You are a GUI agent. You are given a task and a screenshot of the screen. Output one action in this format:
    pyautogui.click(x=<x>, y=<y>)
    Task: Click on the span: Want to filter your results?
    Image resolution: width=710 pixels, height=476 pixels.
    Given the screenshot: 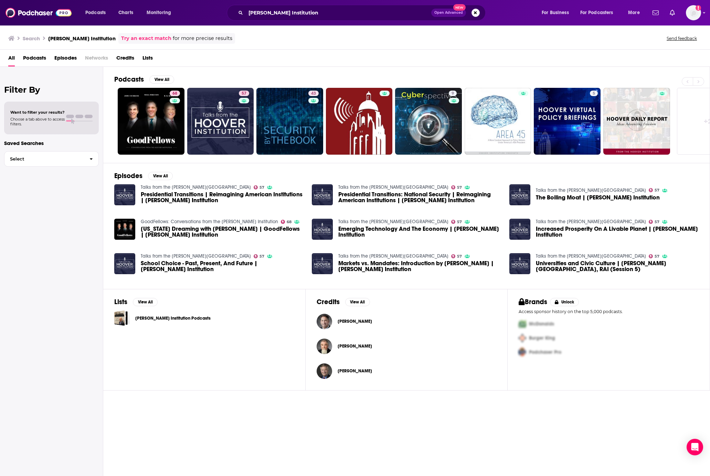 What is the action you would take?
    pyautogui.click(x=38, y=112)
    